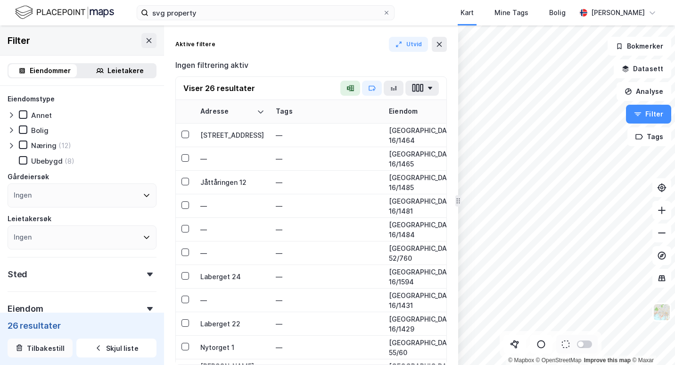  Describe the element at coordinates (29, 219) in the screenshot. I see `div: Leietakersøk` at that location.